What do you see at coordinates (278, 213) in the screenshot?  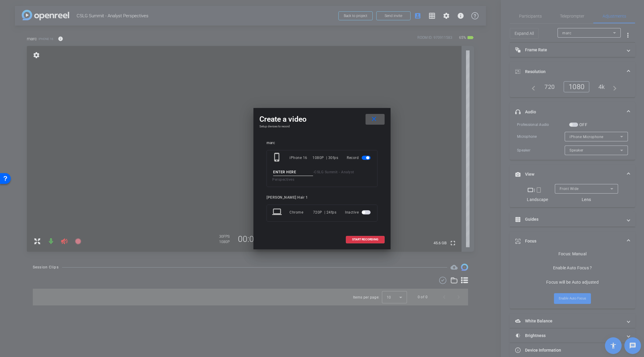 I see `mat-icon: laptop` at bounding box center [278, 213].